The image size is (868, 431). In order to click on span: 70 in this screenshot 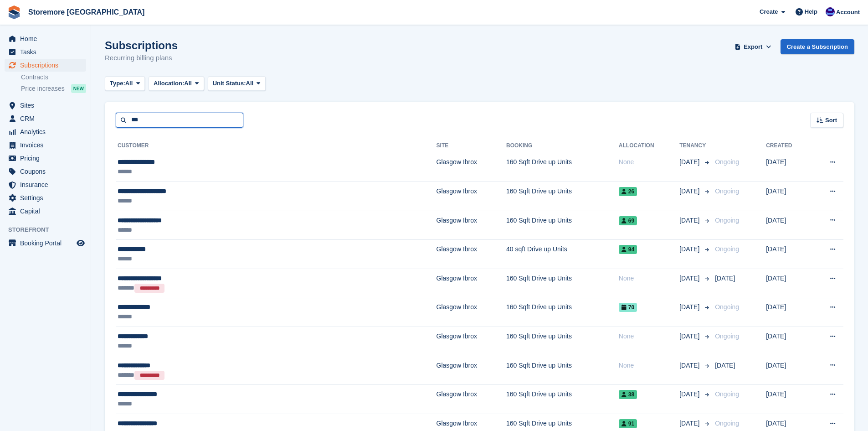, I will do `click(628, 308)`.